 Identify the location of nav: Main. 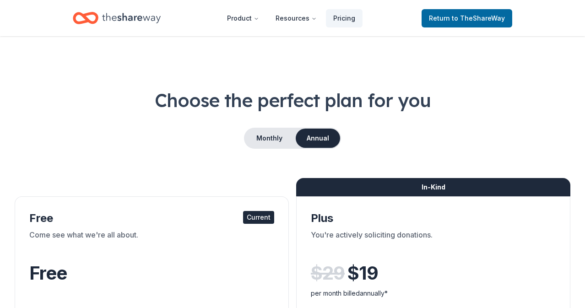
(291, 18).